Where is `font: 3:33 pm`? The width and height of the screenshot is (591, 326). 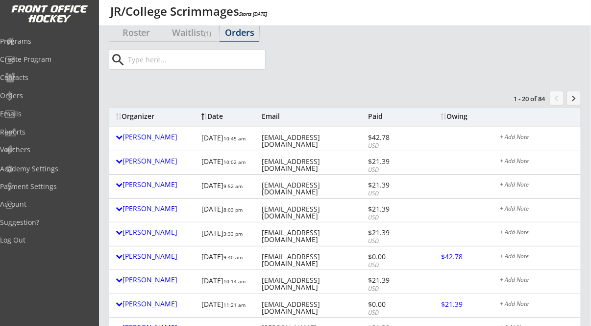 font: 3:33 pm is located at coordinates (233, 233).